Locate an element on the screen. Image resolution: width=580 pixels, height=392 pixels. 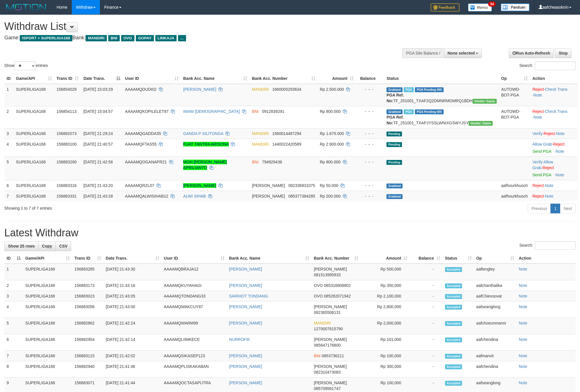
td: 156882954 is located at coordinates (88, 342).